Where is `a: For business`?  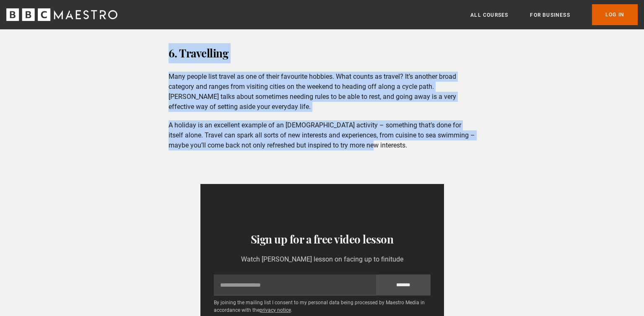 a: For business is located at coordinates (550, 15).